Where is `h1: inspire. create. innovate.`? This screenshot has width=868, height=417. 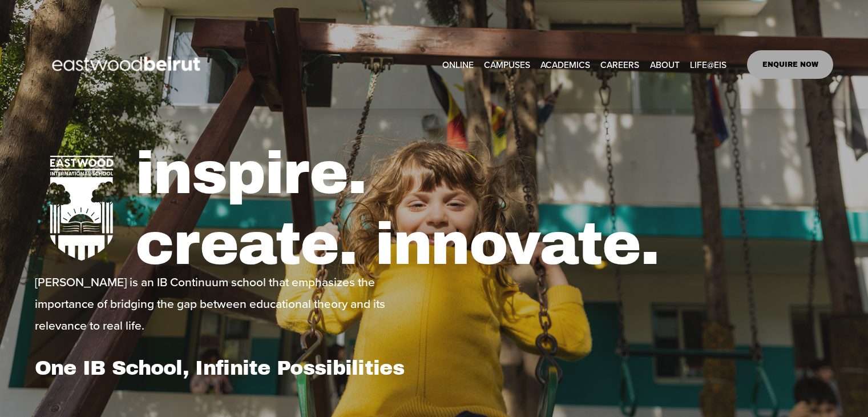 h1: inspire. create. innovate. is located at coordinates (484, 209).